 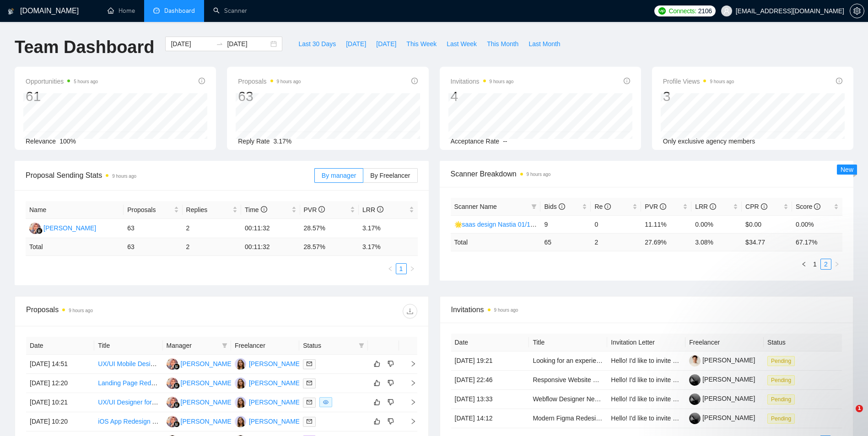 I want to click on span: Opportunities, so click(x=62, y=82).